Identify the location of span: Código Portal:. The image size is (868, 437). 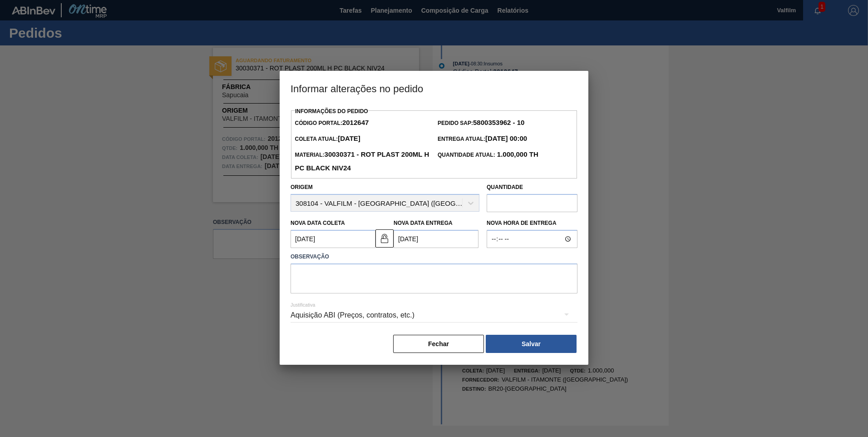
(331, 123).